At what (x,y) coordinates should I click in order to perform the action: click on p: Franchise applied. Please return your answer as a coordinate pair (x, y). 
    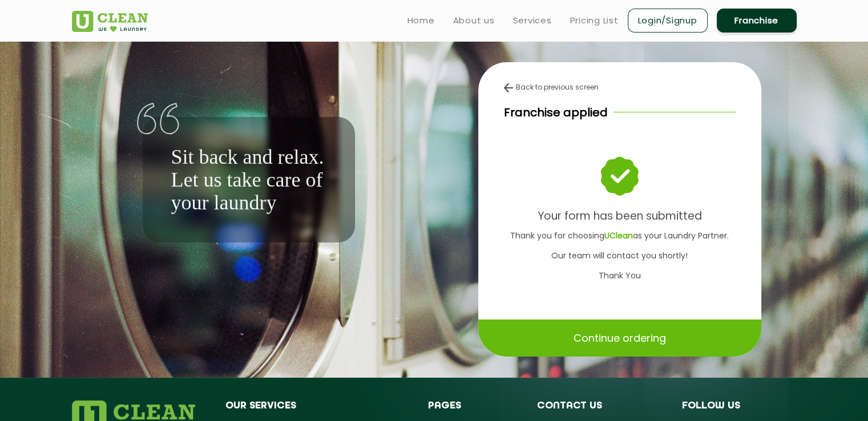
    Looking at the image, I should click on (556, 113).